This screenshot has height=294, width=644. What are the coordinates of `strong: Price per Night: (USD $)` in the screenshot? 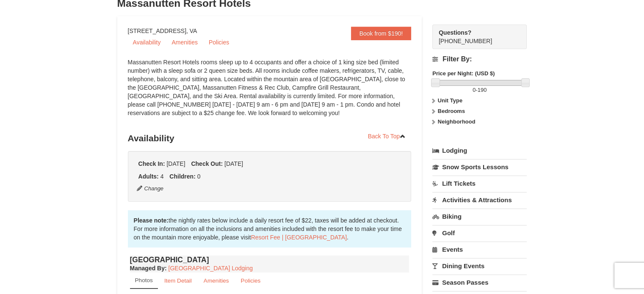 It's located at (463, 73).